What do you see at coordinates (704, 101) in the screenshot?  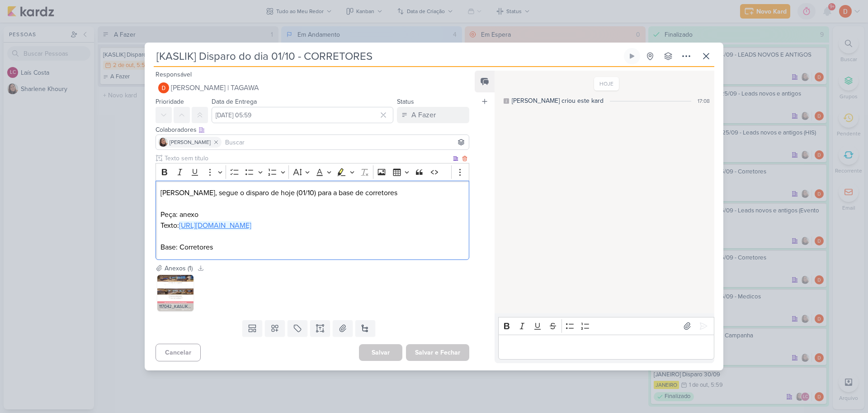 I see `div: 17:08` at bounding box center [704, 101].